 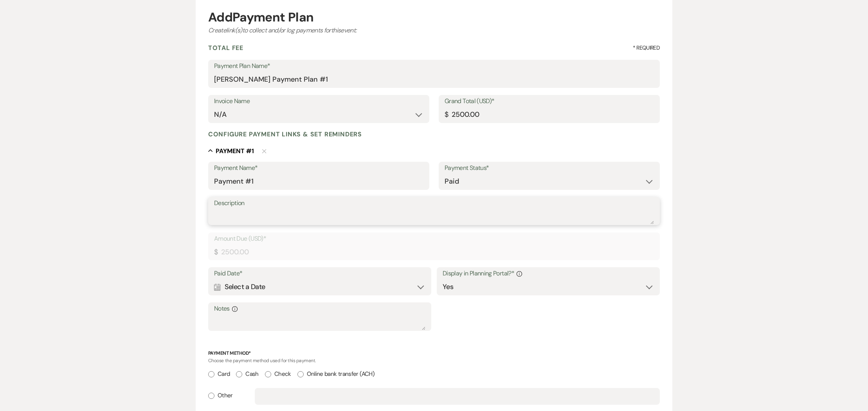 What do you see at coordinates (319, 101) in the screenshot?
I see `label: Invoice Name` at bounding box center [319, 101].